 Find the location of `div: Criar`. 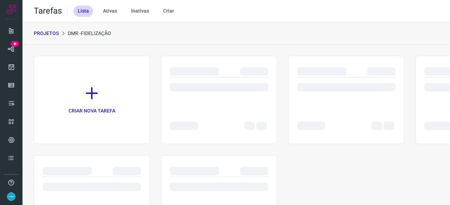

div: Criar is located at coordinates (168, 11).